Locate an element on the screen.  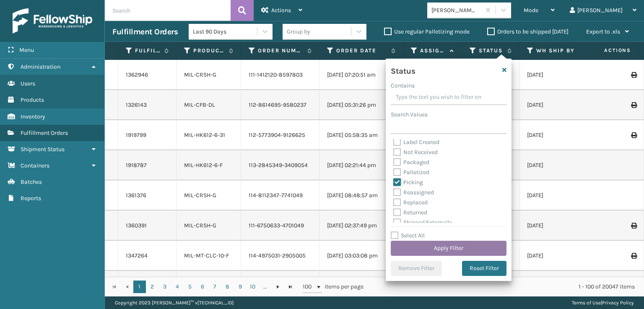
span: Reports is located at coordinates (30, 198).